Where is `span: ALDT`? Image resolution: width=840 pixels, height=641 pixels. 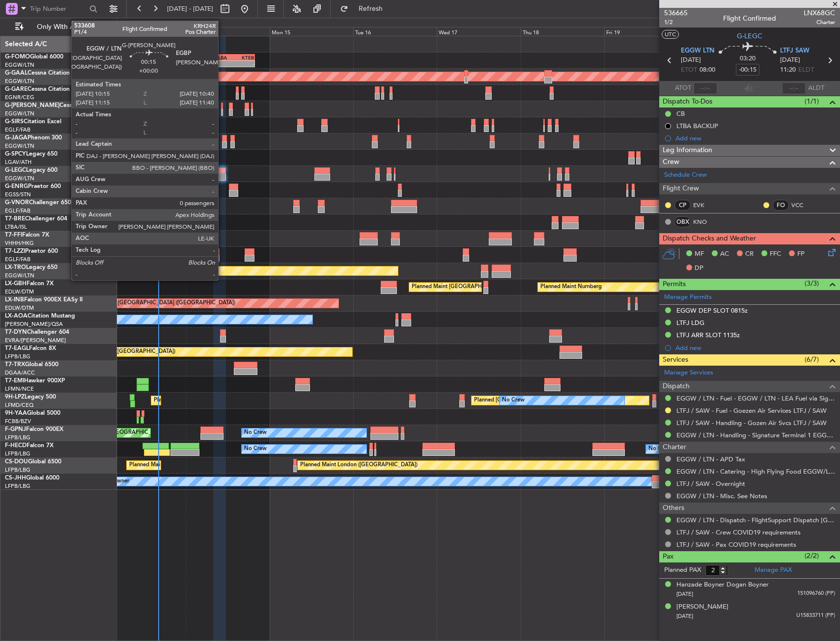
span: ALDT is located at coordinates (816, 88).